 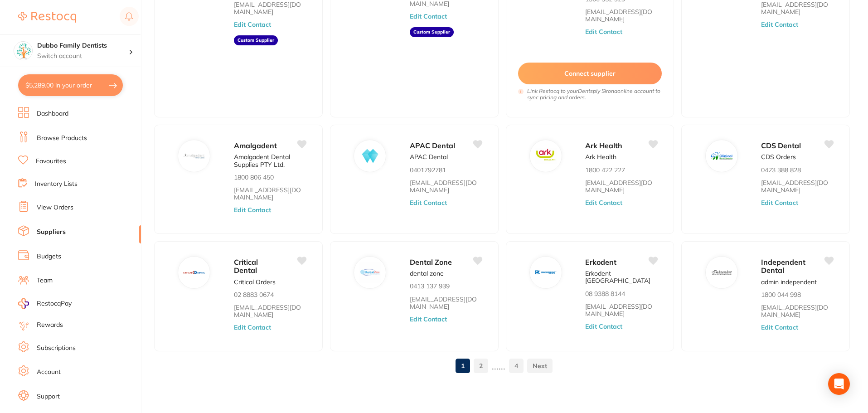 I want to click on a: 4, so click(x=516, y=366).